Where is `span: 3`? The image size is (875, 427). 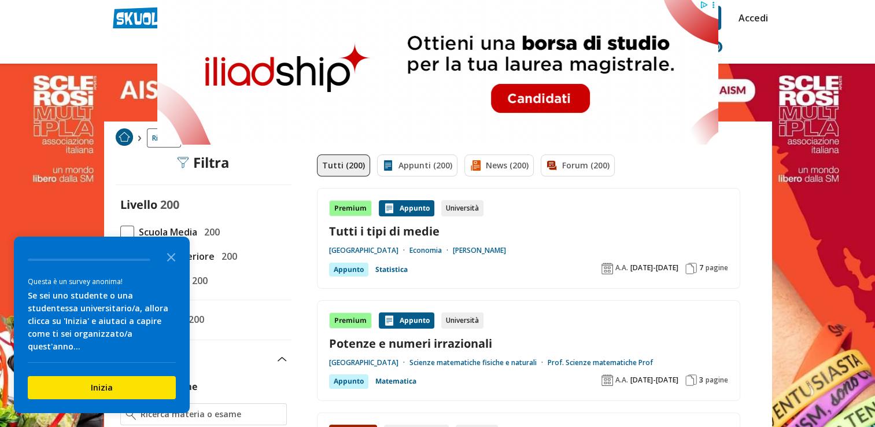
span: 3 is located at coordinates (701, 380).